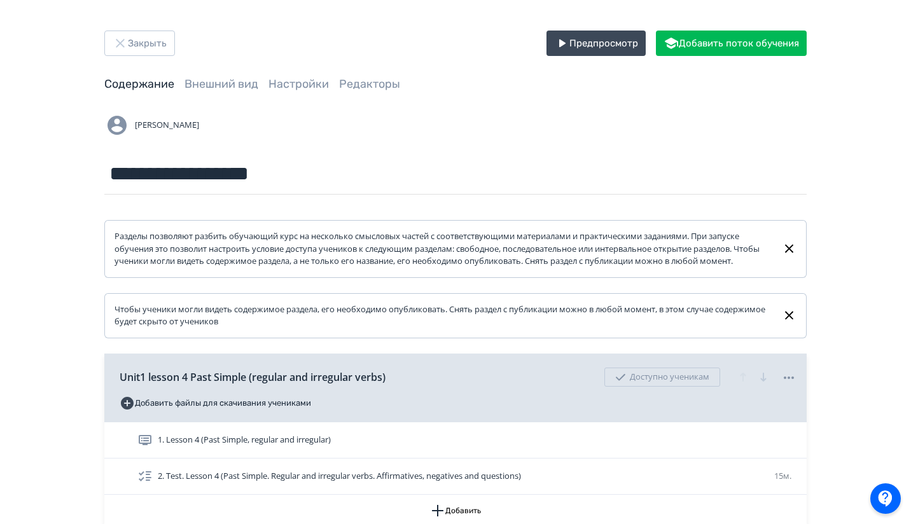 The image size is (911, 524). Describe the element at coordinates (339, 477) in the screenshot. I see `span: 2. Test. Lesson 4 (Past Simple. Regular and irregular verbs. Affirmatives, negatives and questions)` at that location.